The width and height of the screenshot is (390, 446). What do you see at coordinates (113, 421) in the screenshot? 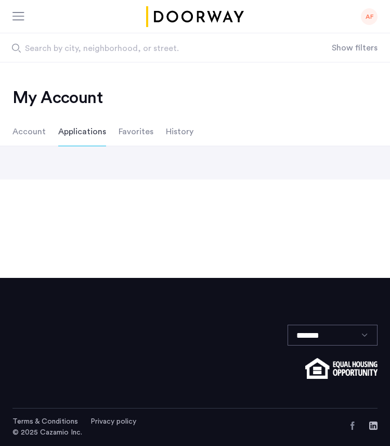
I see `a: Privacy policy` at bounding box center [113, 421].